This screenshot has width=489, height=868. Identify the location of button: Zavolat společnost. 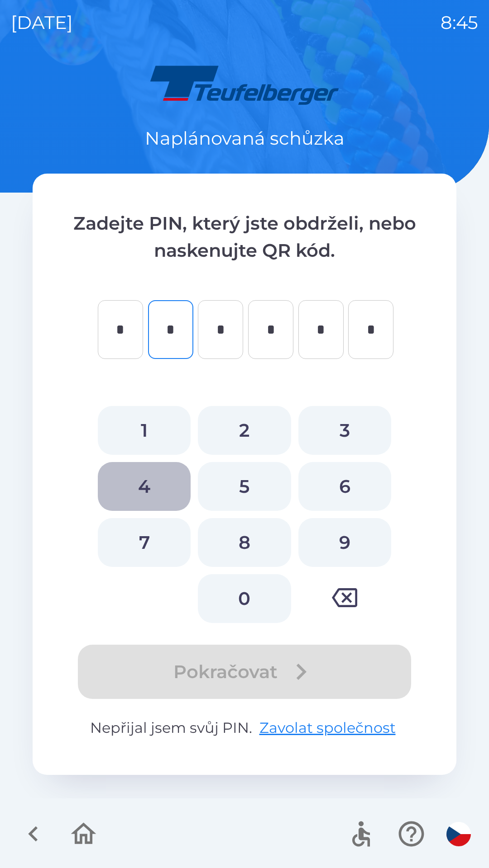
(327, 728).